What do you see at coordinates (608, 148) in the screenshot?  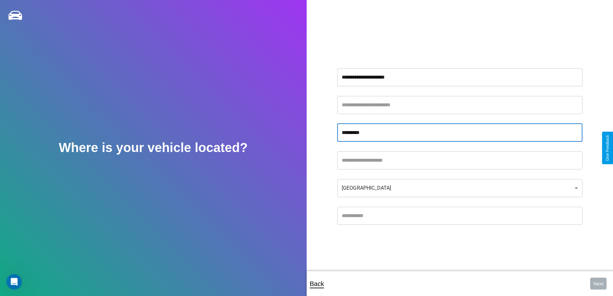 I see `div: Give Feedback` at bounding box center [608, 148].